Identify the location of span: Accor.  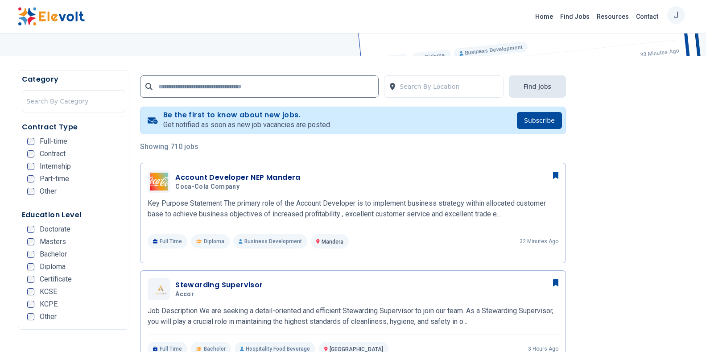
(185, 294).